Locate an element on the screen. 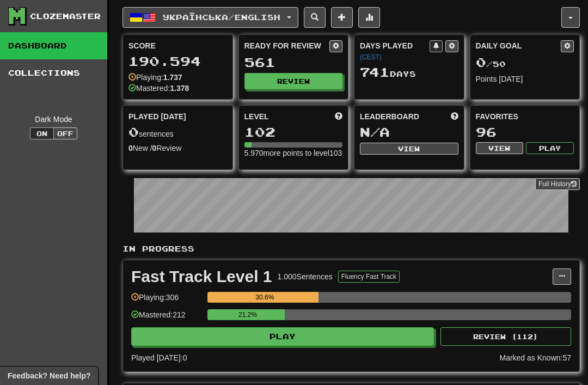  div: Marked as Known: 57 is located at coordinates (535, 358).